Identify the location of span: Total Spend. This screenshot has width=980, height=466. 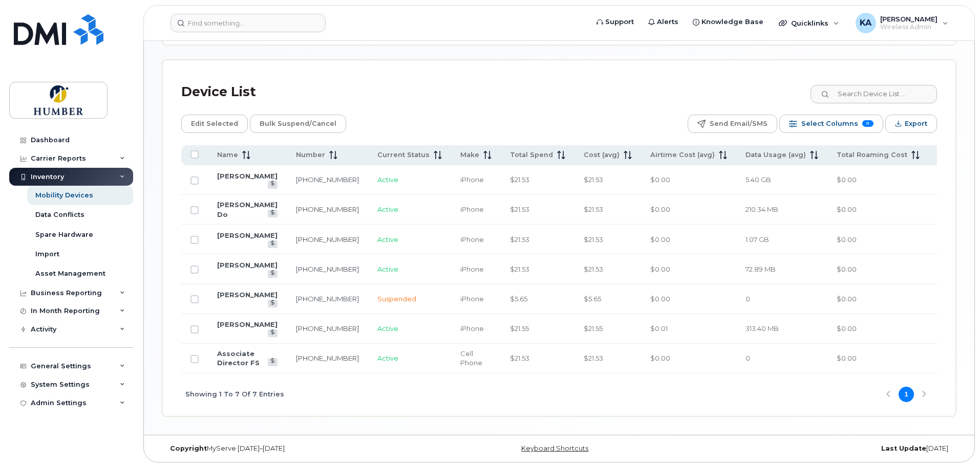
(531, 155).